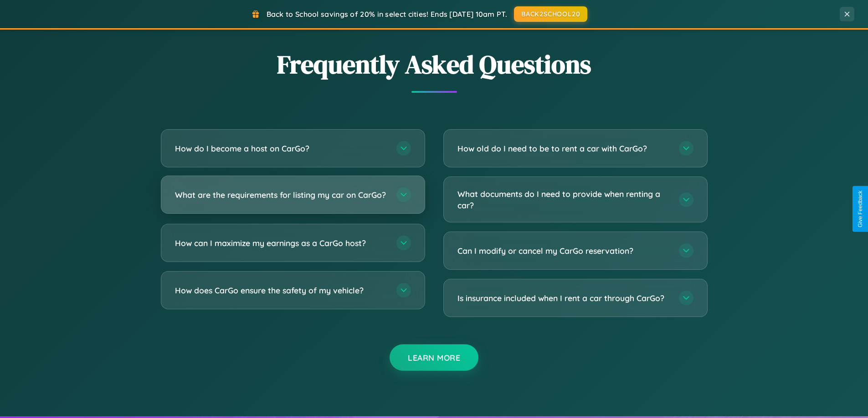 The image size is (868, 418). I want to click on h3: How do I become a host on CarGo?, so click(281, 148).